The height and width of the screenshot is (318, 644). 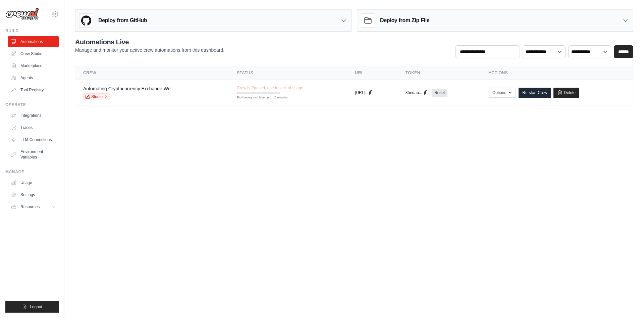 I want to click on a: Agents, so click(x=34, y=78).